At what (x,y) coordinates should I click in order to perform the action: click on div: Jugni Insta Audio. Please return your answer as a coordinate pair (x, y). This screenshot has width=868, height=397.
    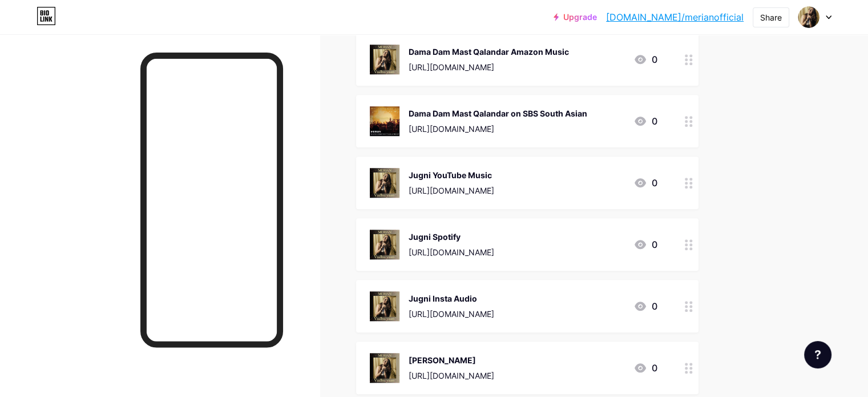
    Looking at the image, I should click on (451, 298).